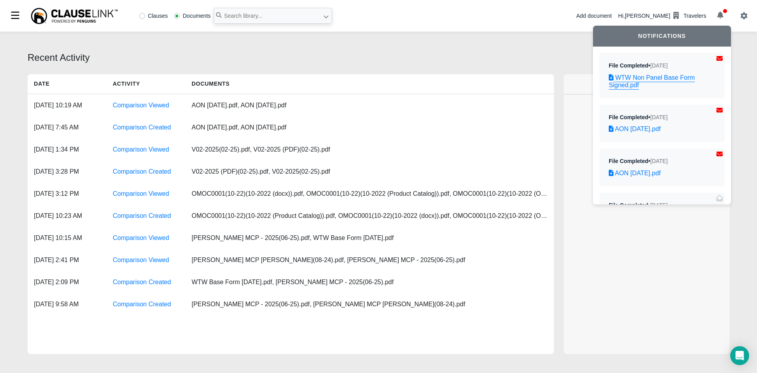 The image size is (757, 373). What do you see at coordinates (273, 16) in the screenshot?
I see `input: Search library...` at bounding box center [273, 16].